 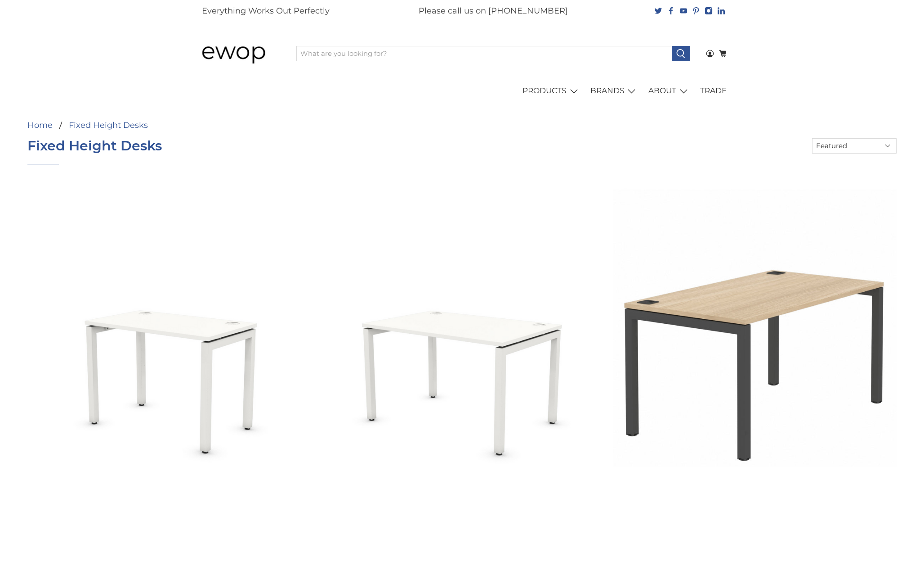 What do you see at coordinates (485, 53) in the screenshot?
I see `input: What are you looking for?` at bounding box center [485, 53].